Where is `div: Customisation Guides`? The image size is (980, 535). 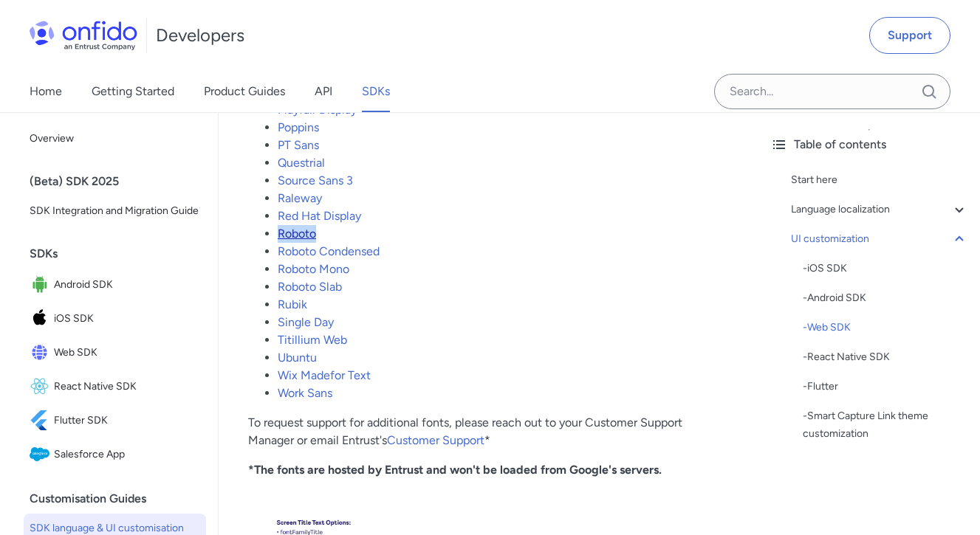
div: Customisation Guides is located at coordinates (120, 499).